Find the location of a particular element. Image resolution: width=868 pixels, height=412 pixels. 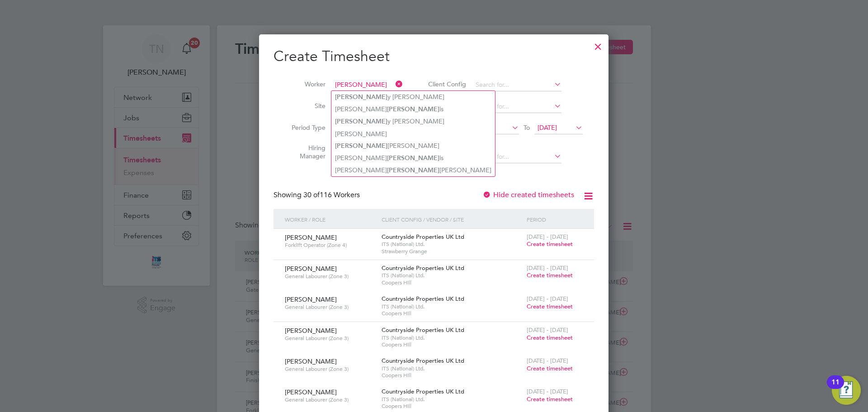

span: 116 Workers is located at coordinates (331, 195).